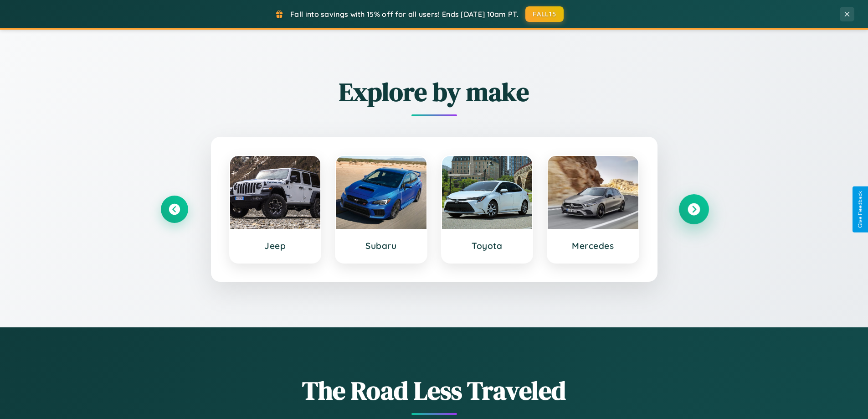  I want to click on h3: Subaru, so click(381, 245).